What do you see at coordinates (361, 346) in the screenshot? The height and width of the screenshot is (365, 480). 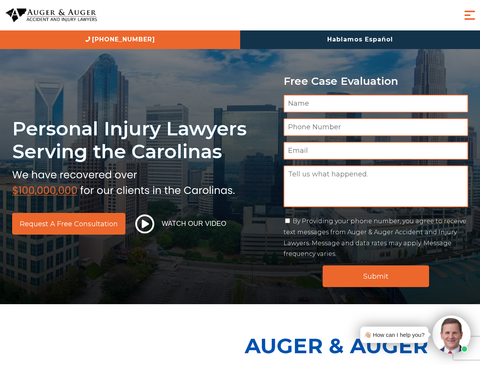 I see `p: Auger & Auger` at bounding box center [361, 346].